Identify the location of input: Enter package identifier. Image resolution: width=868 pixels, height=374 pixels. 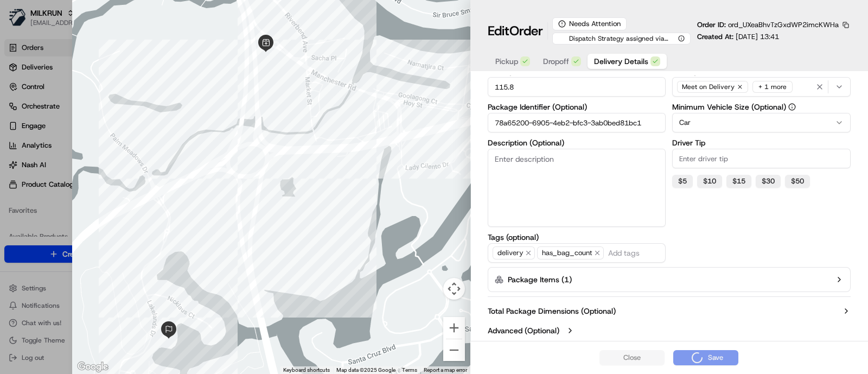
(577, 122).